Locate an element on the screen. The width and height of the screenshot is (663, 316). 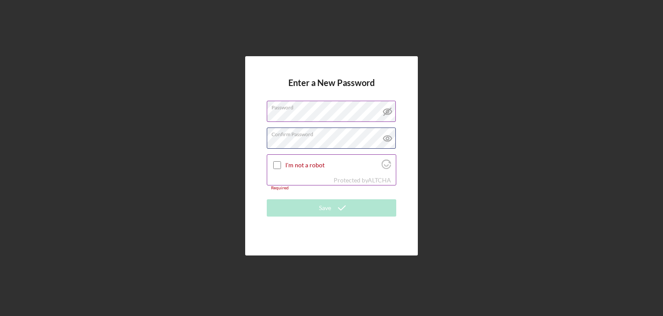
div: Required is located at coordinates (332, 188).